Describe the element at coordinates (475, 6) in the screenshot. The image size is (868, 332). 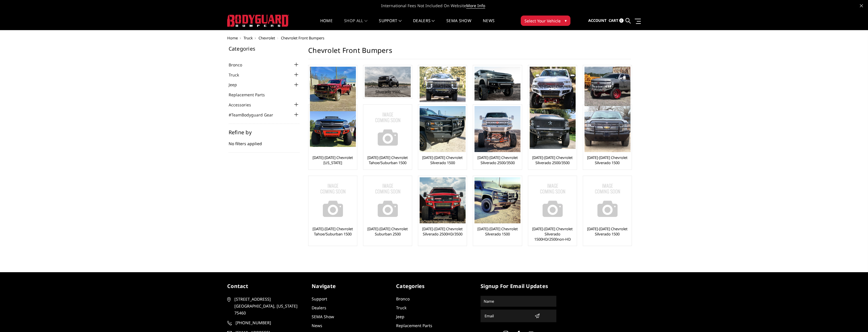
I see `a: More Info` at that location.